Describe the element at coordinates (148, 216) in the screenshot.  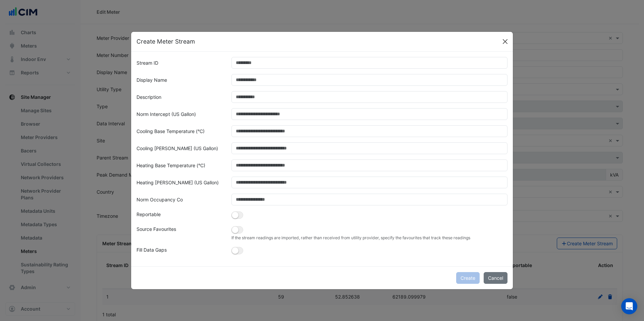
I see `label: Reportable` at that location.